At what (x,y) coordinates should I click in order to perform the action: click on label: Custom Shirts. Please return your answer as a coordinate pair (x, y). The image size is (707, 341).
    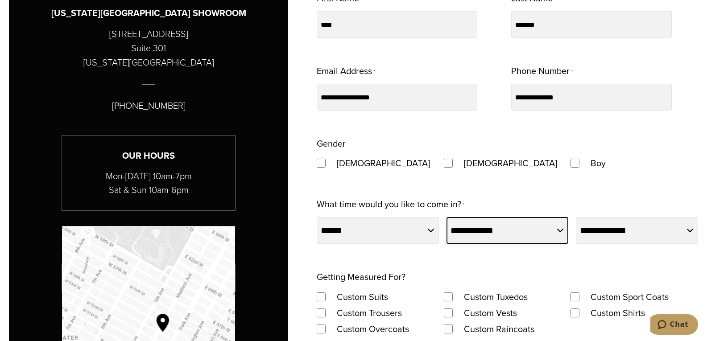
    Looking at the image, I should click on (617, 313).